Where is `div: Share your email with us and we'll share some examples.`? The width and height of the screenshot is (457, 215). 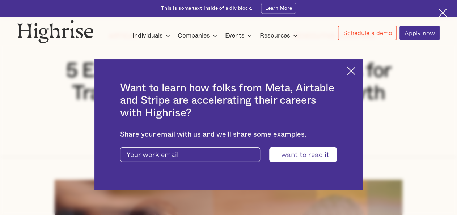 div: Share your email with us and we'll share some examples. is located at coordinates (228, 135).